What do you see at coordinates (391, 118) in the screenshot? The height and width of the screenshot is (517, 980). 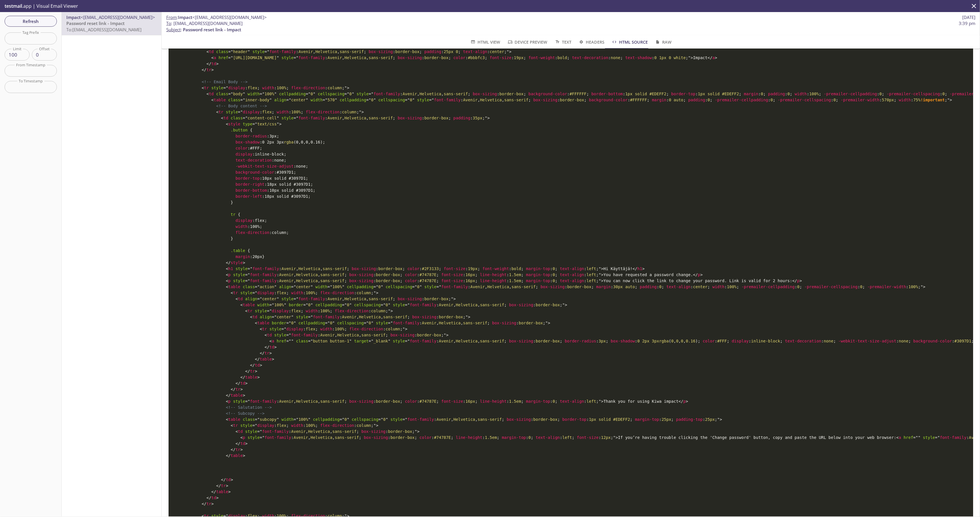 I see `span: Avenir Helvetica sans-serif border-box 35px` at bounding box center [391, 118].